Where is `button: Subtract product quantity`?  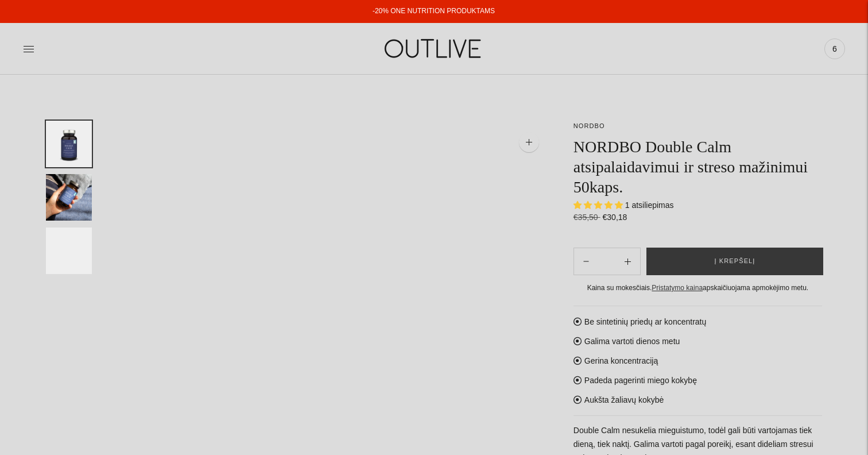 button: Subtract product quantity is located at coordinates (627, 261).